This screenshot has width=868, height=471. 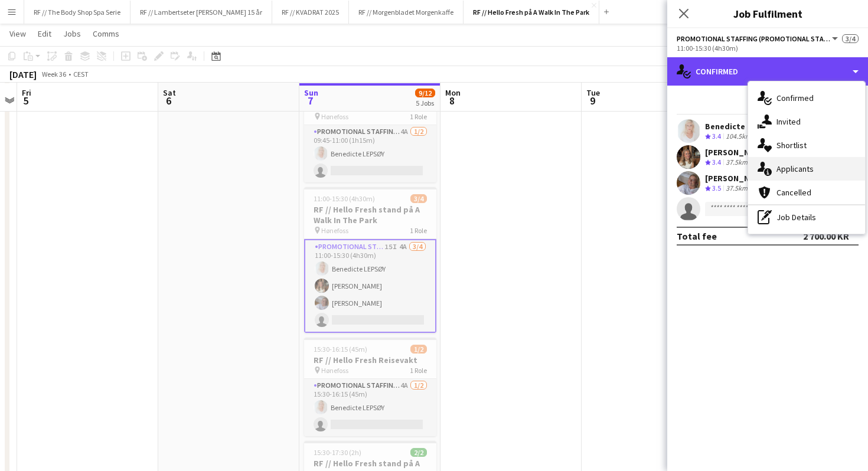 What do you see at coordinates (370, 260) in the screenshot?
I see `div: 11:00-15:30 (4h30m)3/4RF // Hello Fresh stand på A Walk In The Park Hønefoss1 RolePromotional Sta...` at bounding box center [370, 260].